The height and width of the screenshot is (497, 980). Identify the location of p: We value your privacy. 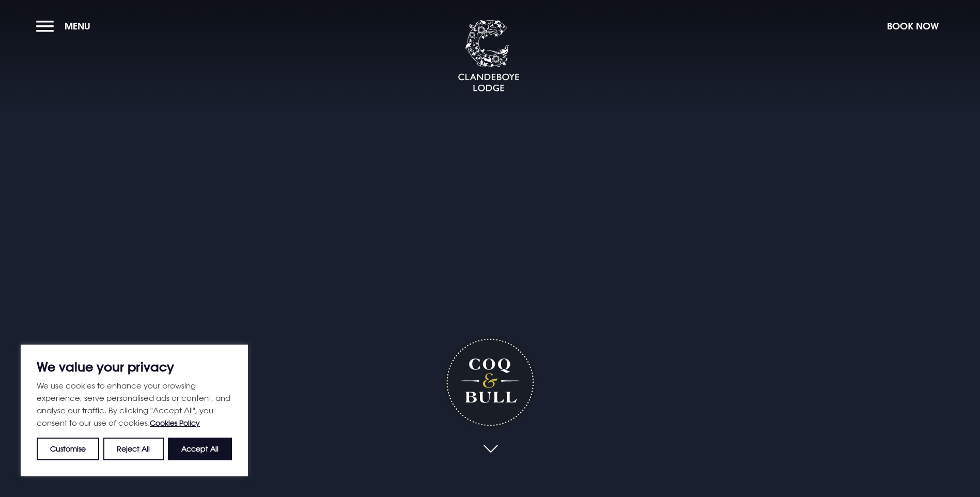
(134, 367).